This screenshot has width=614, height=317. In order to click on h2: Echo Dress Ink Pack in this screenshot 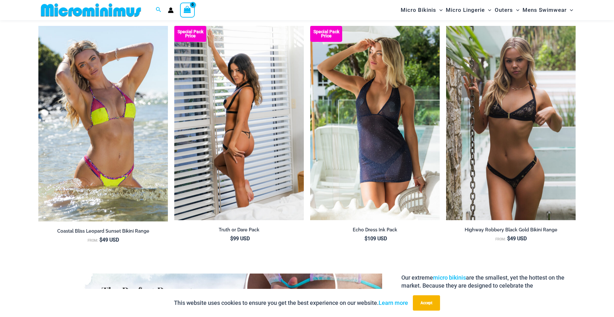, I will do `click(375, 230)`.